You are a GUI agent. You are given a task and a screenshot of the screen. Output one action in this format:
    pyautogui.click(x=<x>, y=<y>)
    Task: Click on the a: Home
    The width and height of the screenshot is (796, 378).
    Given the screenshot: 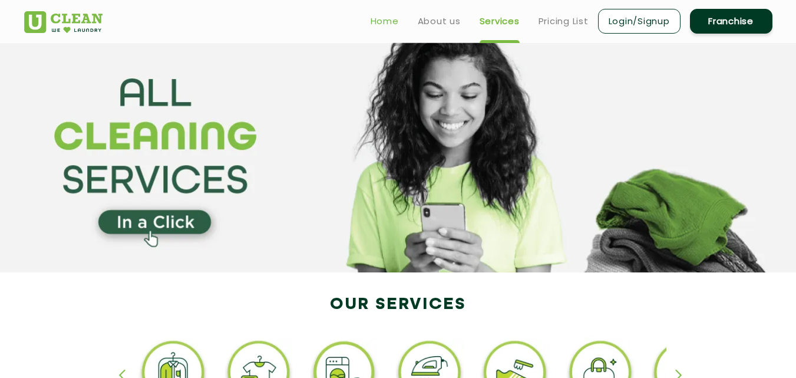 What is the action you would take?
    pyautogui.click(x=385, y=21)
    